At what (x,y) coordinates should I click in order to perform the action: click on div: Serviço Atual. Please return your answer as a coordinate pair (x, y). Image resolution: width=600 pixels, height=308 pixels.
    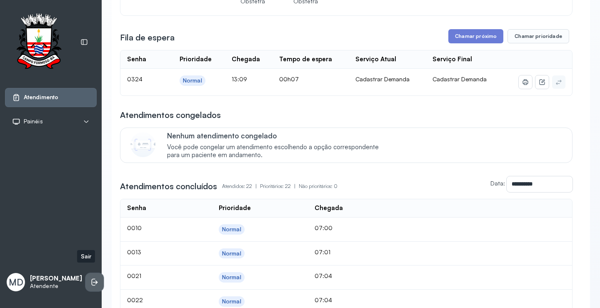
    Looking at the image, I should click on (376, 59).